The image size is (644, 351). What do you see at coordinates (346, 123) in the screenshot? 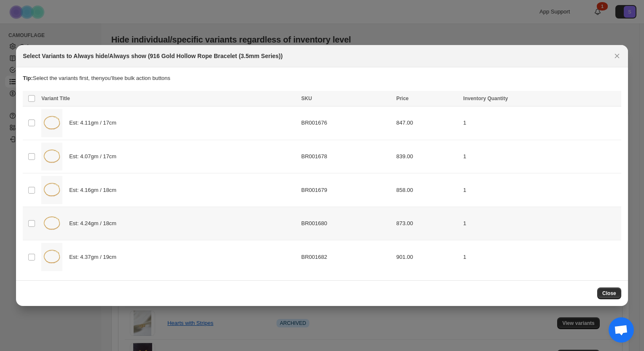
I see `td: BR001676` at bounding box center [346, 123].